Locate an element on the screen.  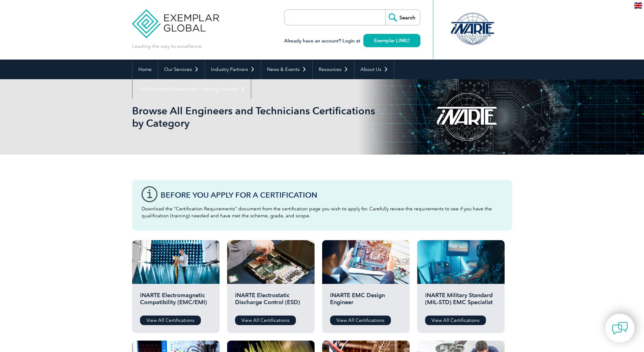
img: contact-chat.png is located at coordinates (620, 328).